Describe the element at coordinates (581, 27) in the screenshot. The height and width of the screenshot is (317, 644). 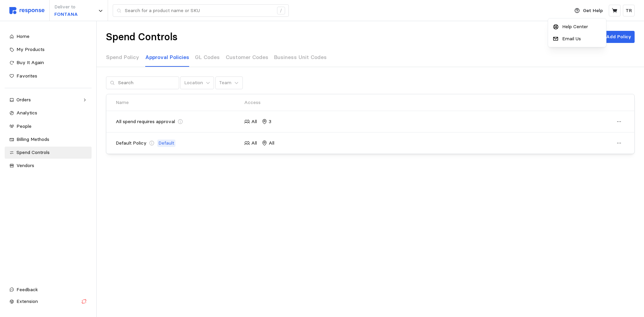
I see `p: Help Center` at that location.